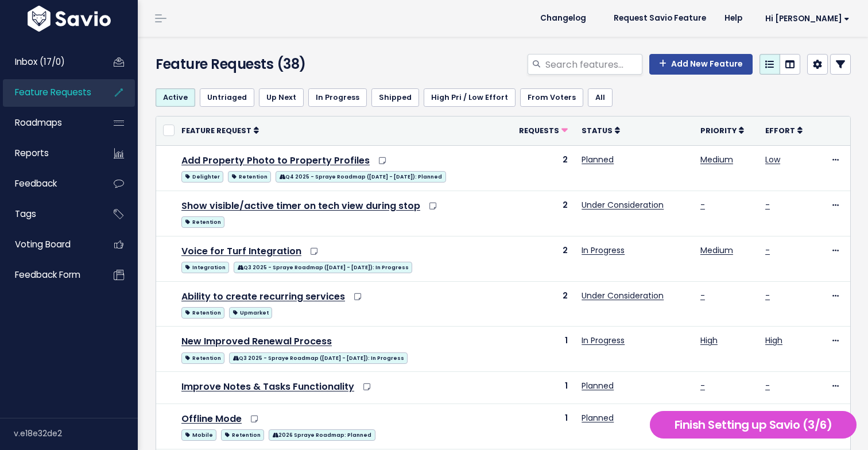  What do you see at coordinates (275, 160) in the screenshot?
I see `a: Add Property Photo to Property Profiles` at bounding box center [275, 160].